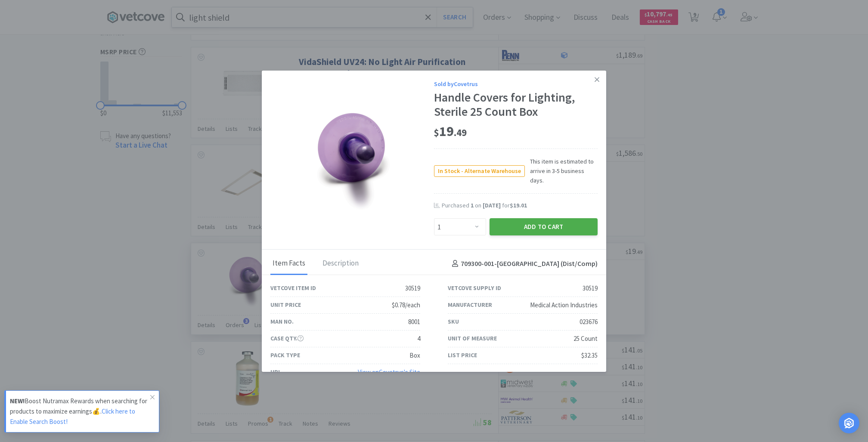  I want to click on div: Case Qty., so click(287, 338).